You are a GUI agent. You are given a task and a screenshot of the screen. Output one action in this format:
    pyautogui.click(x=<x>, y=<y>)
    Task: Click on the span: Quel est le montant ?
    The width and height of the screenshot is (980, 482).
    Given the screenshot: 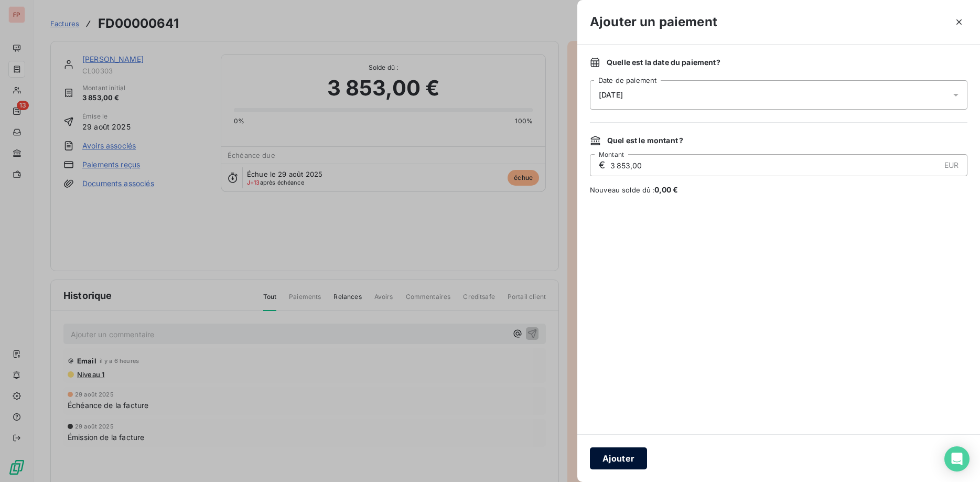 What is the action you would take?
    pyautogui.click(x=645, y=141)
    